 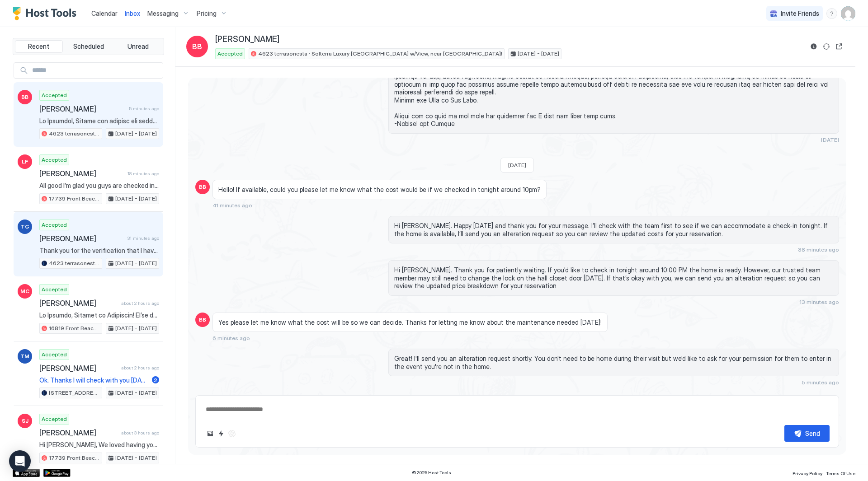 What do you see at coordinates (143, 238) in the screenshot?
I see `span: 31 minutes ago` at bounding box center [143, 238].